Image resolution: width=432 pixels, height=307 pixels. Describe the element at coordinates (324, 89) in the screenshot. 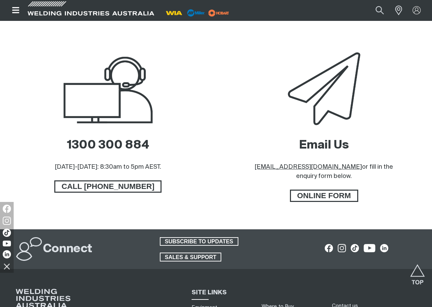

I see `a: Email Support` at that location.